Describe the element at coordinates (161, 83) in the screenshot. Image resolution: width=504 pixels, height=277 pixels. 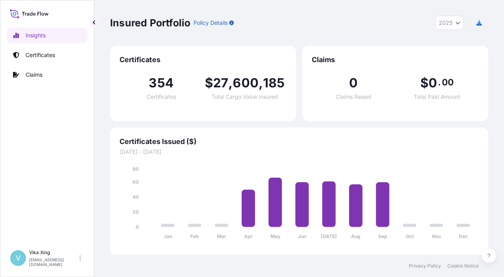
I see `span: 354` at that location.